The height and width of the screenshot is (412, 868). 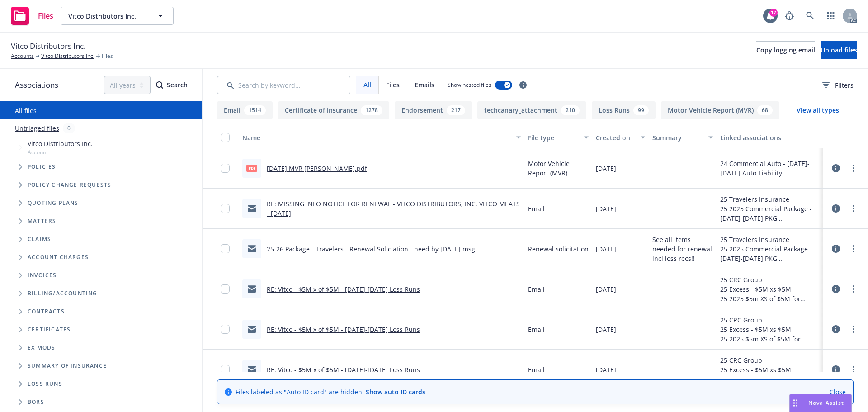 I want to click on span: Show nested files, so click(x=470, y=84).